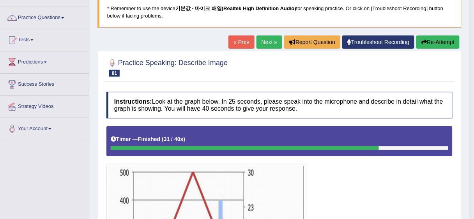 The width and height of the screenshot is (474, 219). I want to click on button: Report Question, so click(312, 42).